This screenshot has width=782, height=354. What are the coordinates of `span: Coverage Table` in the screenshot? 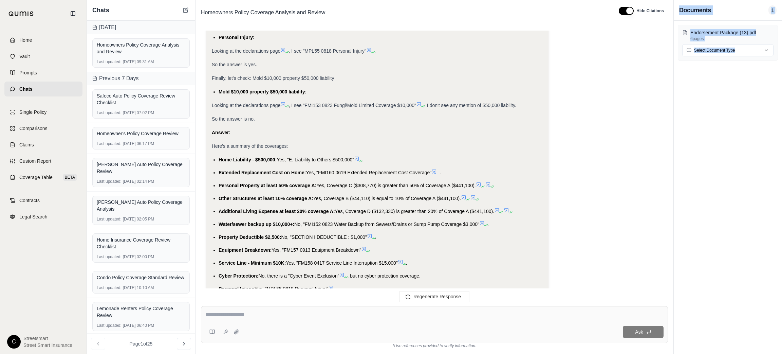 It's located at (36, 177).